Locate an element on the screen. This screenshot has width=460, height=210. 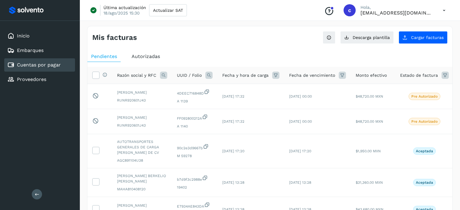
span: b7d9f3c2988e is located at coordinates (195, 179).